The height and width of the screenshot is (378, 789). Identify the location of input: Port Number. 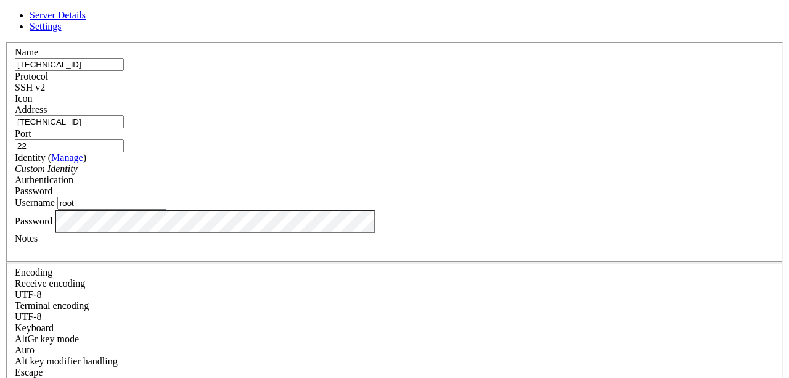
(69, 146).